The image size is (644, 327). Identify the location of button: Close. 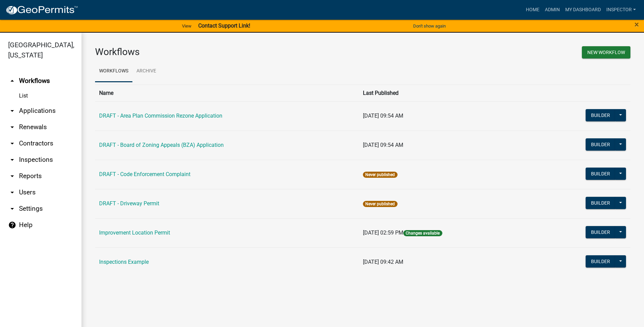
(636, 24).